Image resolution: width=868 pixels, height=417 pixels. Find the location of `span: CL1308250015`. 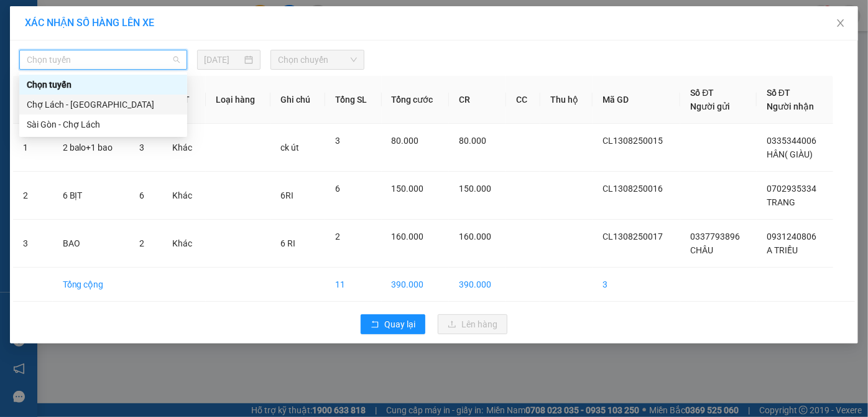

span: CL1308250015 is located at coordinates (633, 140).